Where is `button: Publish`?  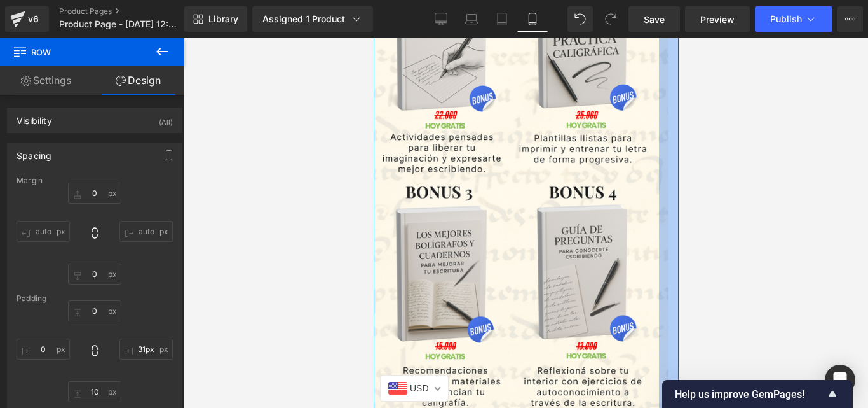
button: Publish is located at coordinates (794, 19).